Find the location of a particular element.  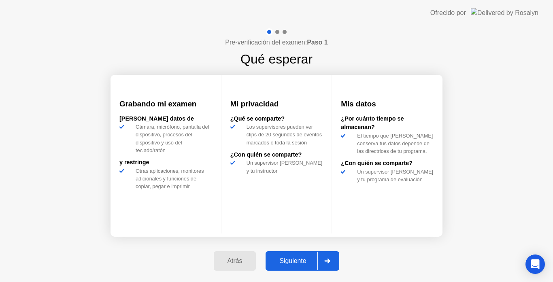

button: Siguiente is located at coordinates (302, 261).